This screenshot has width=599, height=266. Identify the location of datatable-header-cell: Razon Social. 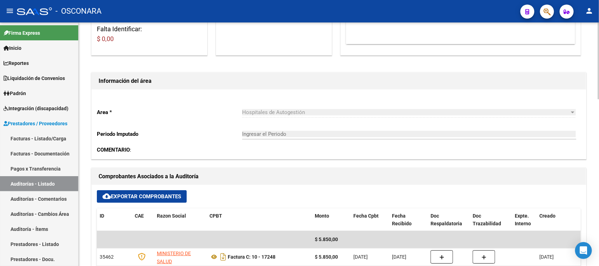
(180, 220).